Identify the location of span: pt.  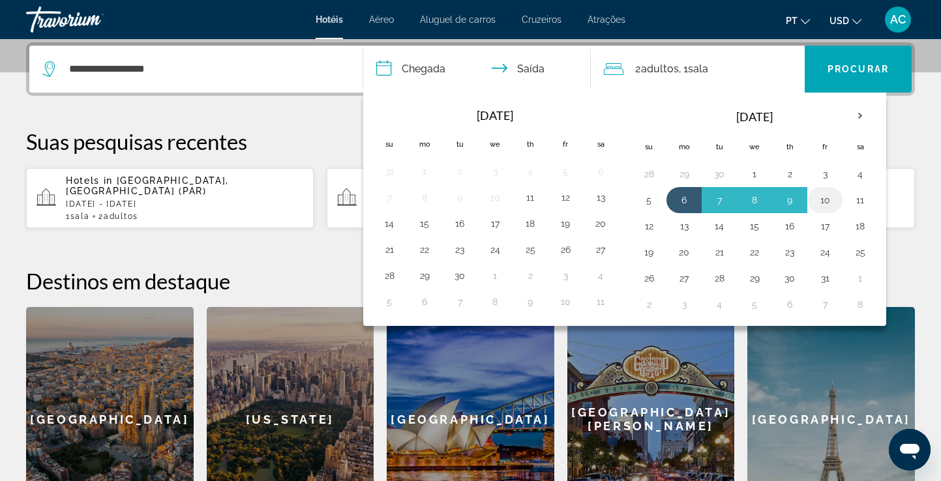
(792, 21).